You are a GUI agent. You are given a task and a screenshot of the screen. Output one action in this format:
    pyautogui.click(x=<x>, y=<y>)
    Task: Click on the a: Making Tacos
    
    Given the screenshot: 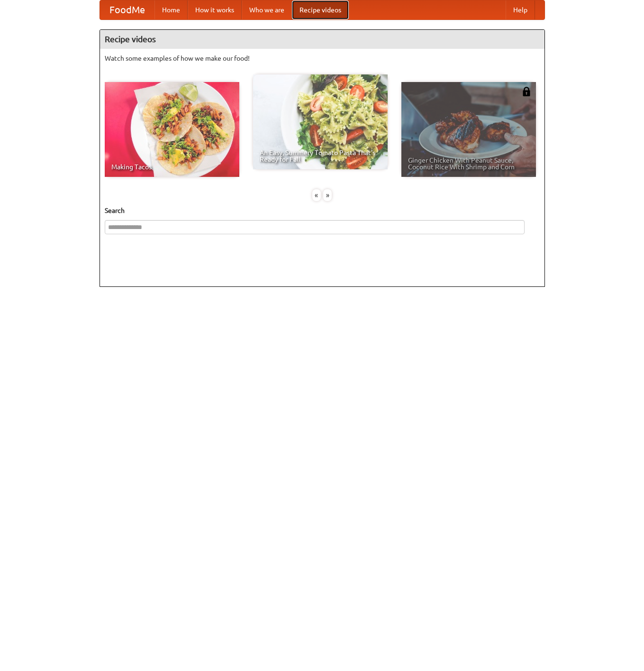 What is the action you would take?
    pyautogui.click(x=173, y=129)
    